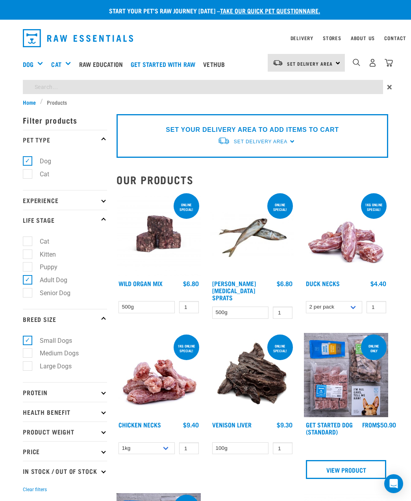  Describe the element at coordinates (65, 319) in the screenshot. I see `p: Breed Size` at that location.